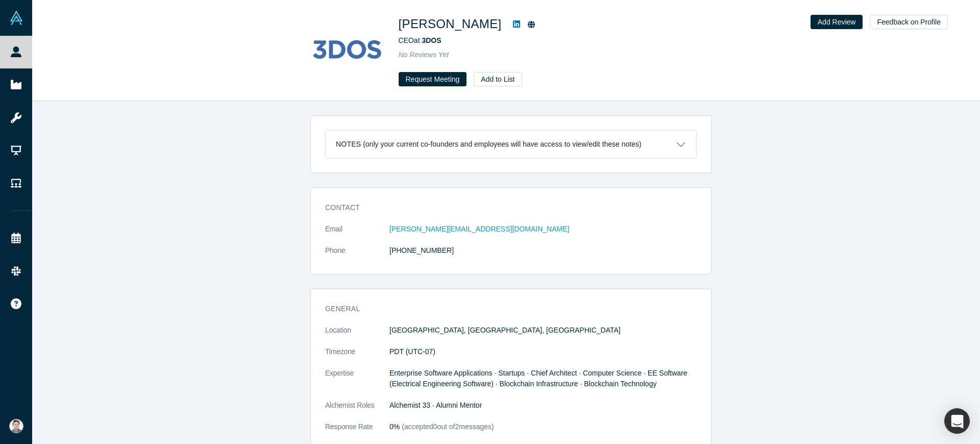 The height and width of the screenshot is (444, 980). Describe the element at coordinates (348, 144) in the screenshot. I see `h3: Notes` at that location.